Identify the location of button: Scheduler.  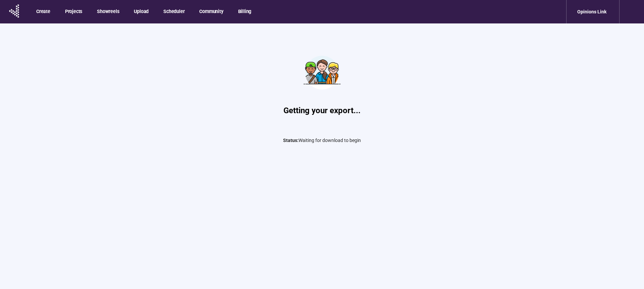
(173, 11).